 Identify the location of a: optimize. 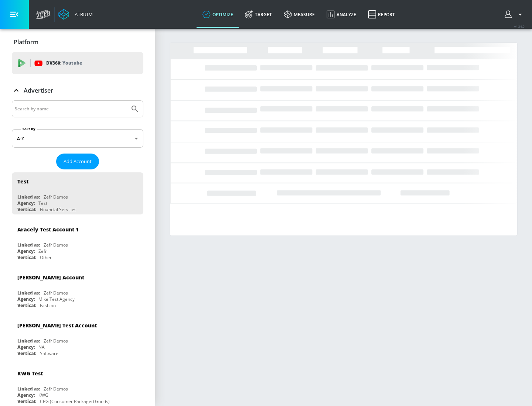
(218, 14).